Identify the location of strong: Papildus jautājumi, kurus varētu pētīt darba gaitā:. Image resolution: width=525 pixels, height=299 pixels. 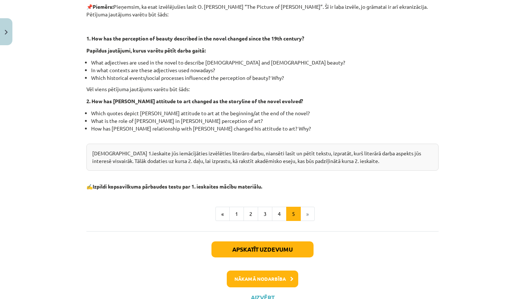
(146, 50).